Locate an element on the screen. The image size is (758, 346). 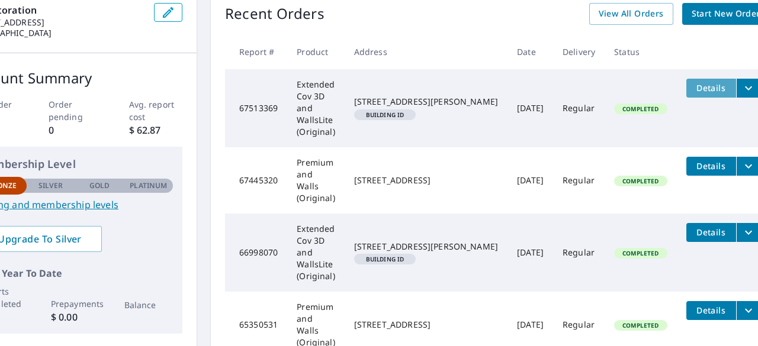
a: View All Orders is located at coordinates (631, 14).